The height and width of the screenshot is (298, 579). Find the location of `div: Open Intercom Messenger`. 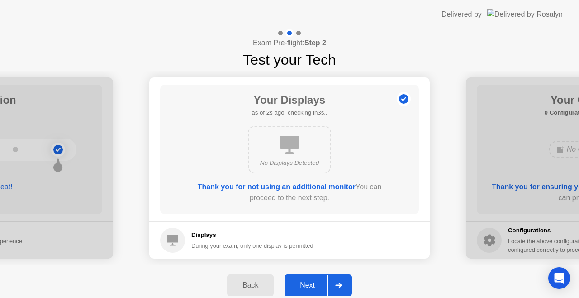

div: Open Intercom Messenger is located at coordinates (559, 278).